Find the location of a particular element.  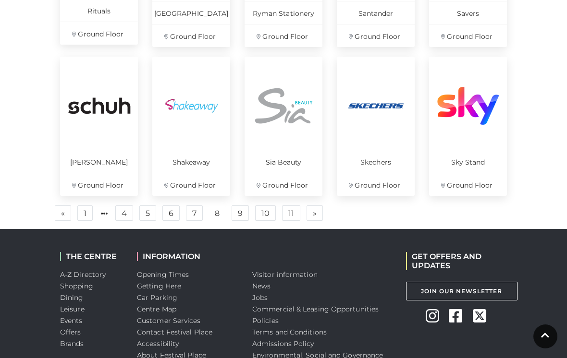

a: 1 is located at coordinates (85, 213).